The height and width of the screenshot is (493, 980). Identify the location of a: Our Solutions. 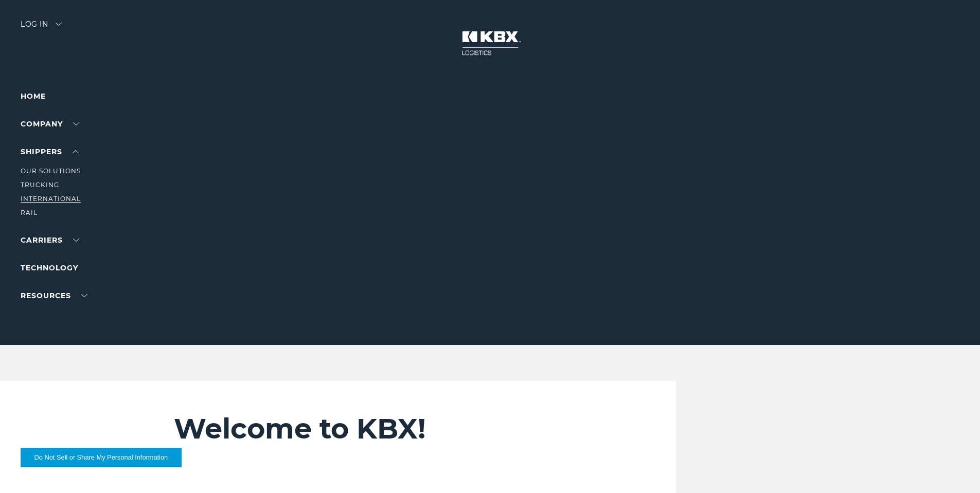
(51, 171).